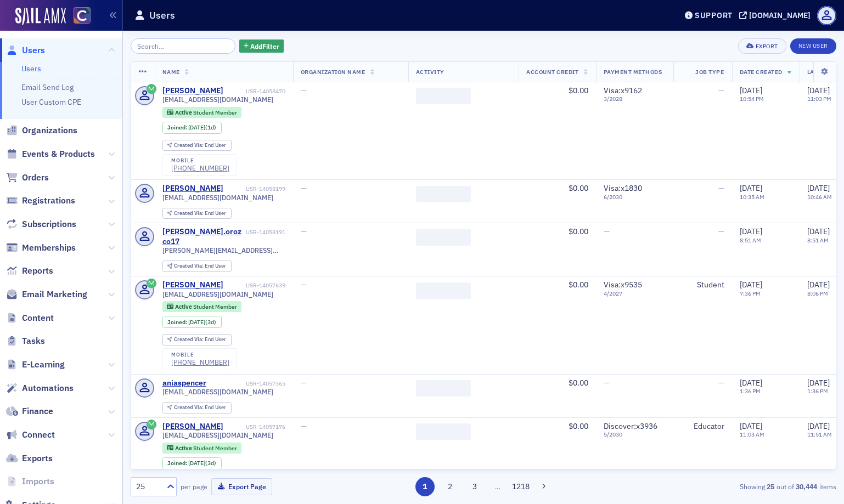 This screenshot has height=504, width=844. What do you see at coordinates (702, 286) in the screenshot?
I see `div: Student` at bounding box center [702, 286].